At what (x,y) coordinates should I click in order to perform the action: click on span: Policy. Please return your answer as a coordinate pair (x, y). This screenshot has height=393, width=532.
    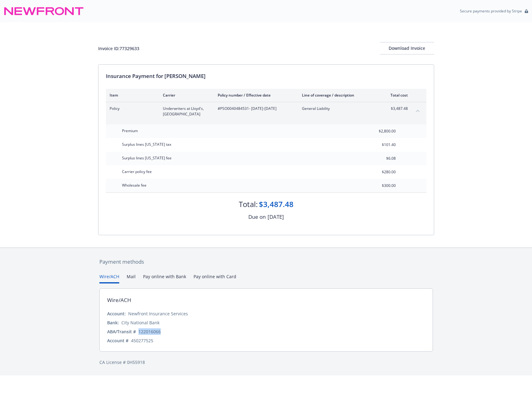
    Looking at the image, I should click on (131, 109).